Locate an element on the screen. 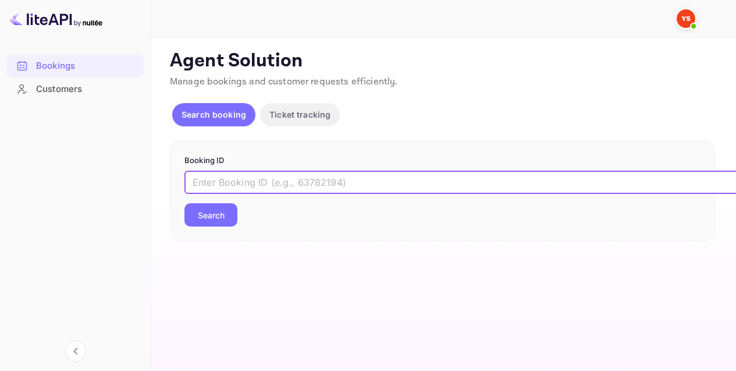  a: Customers is located at coordinates (75, 88).